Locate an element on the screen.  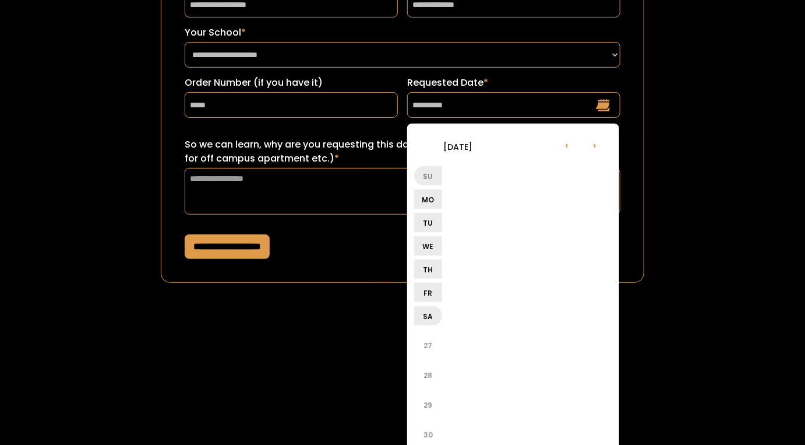
li: 29 is located at coordinates (428, 404).